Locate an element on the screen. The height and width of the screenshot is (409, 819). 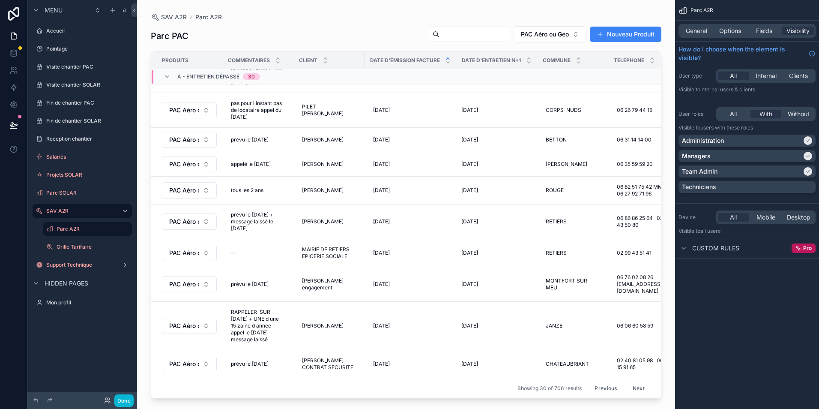
a: Visite chantier SOLAR is located at coordinates (82, 85).